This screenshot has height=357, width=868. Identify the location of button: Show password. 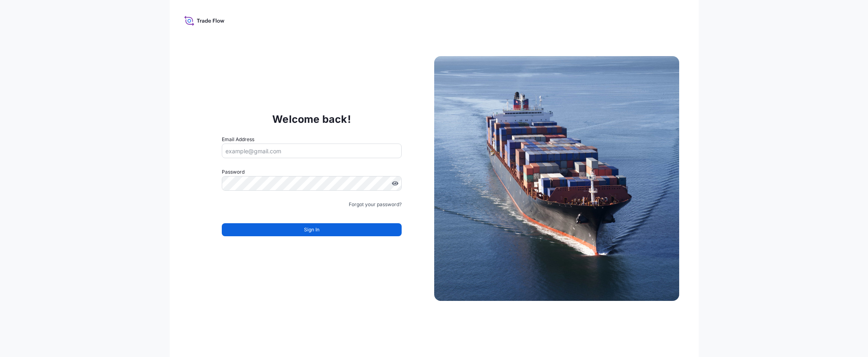
(395, 184).